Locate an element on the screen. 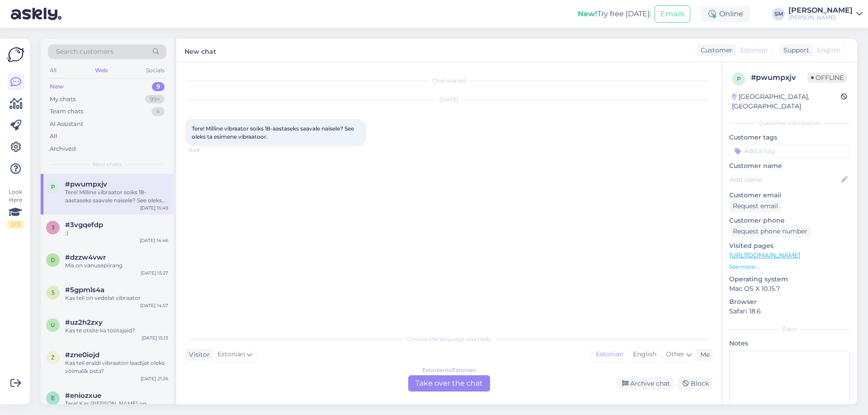 This screenshot has height=415, width=868. div: Customer information is located at coordinates (789, 123).